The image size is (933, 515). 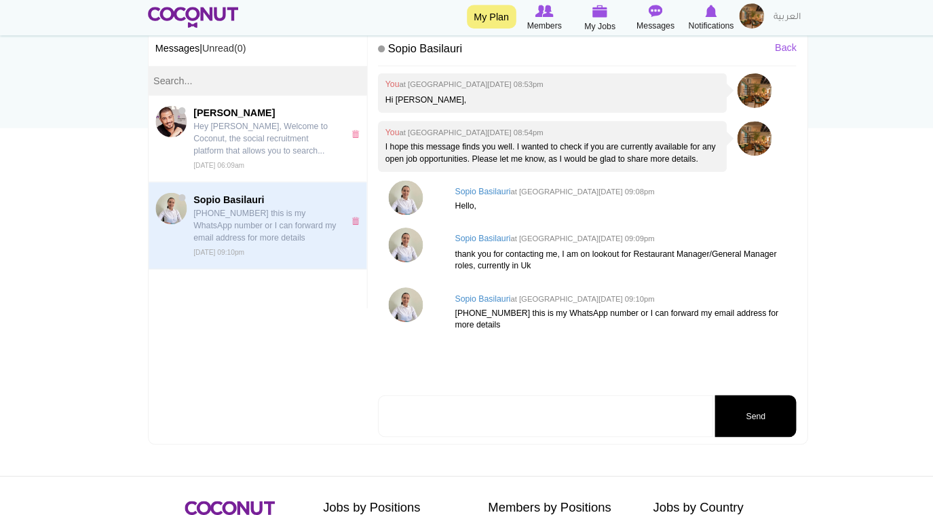 What do you see at coordinates (587, 11) in the screenshot?
I see `img: My Jobs` at bounding box center [587, 11].